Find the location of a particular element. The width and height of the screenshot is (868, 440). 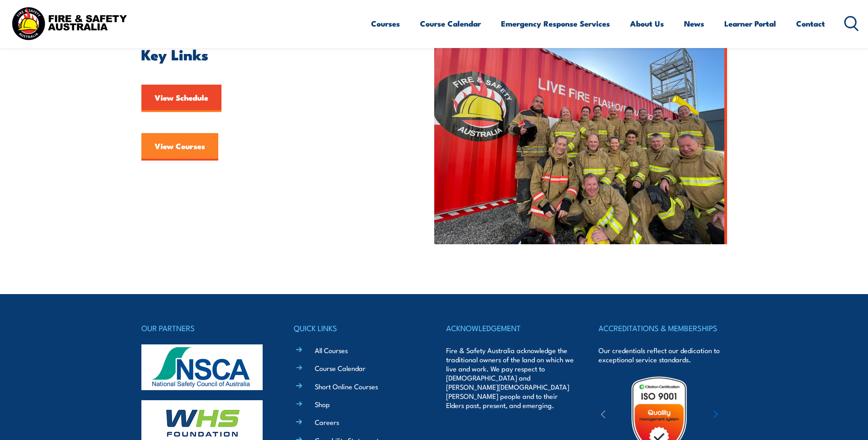

h4: QUICK LINKS is located at coordinates (358, 328).